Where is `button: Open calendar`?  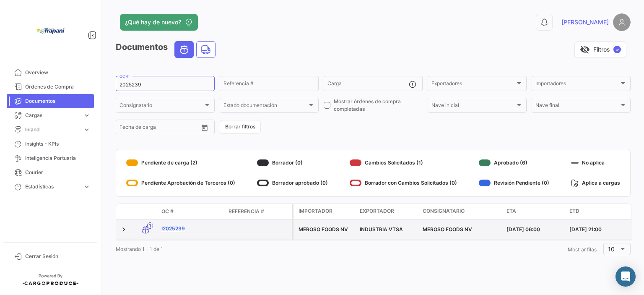 button: Open calendar is located at coordinates (205, 127).